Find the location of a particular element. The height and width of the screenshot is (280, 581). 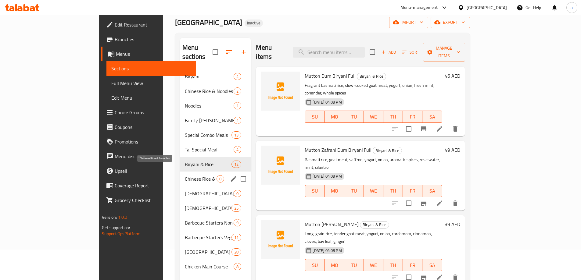

button: Add is located at coordinates (388, 52).